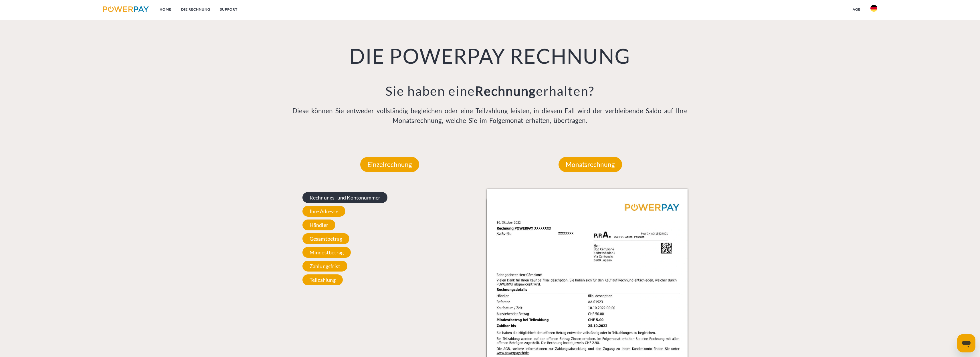 This screenshot has height=357, width=980. What do you see at coordinates (229, 9) in the screenshot?
I see `a: SUPPORT` at bounding box center [229, 9].